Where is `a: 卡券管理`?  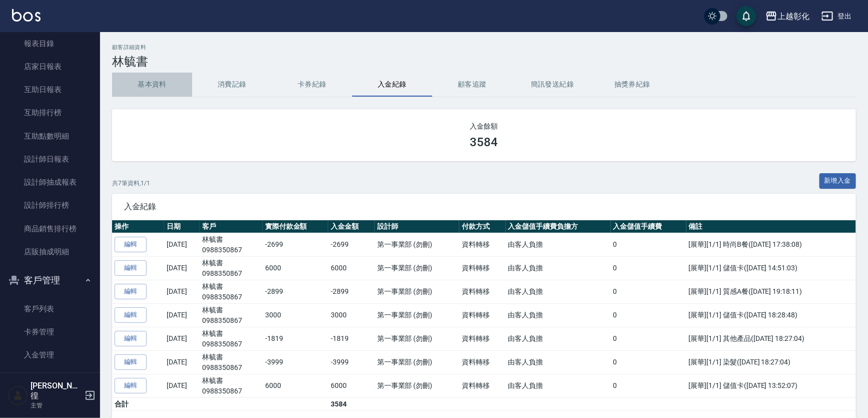 a: 卡券管理 is located at coordinates (50, 332).